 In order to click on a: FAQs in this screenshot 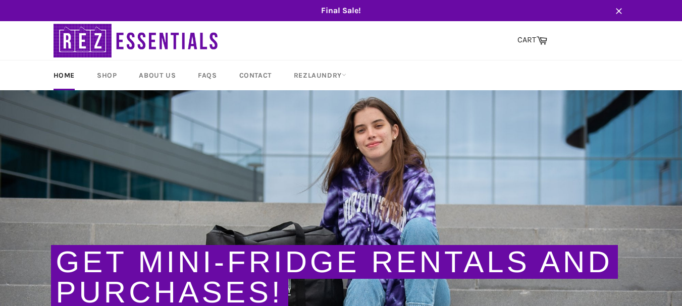, I will do `click(207, 75)`.